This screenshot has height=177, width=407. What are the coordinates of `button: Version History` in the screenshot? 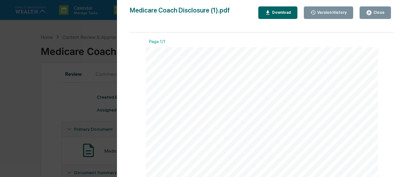 It's located at (329, 13).